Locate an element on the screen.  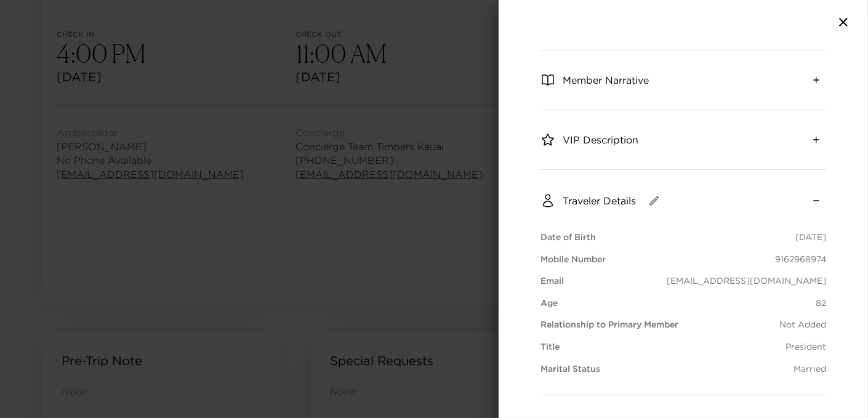
p: Marital Status is located at coordinates (570, 369).